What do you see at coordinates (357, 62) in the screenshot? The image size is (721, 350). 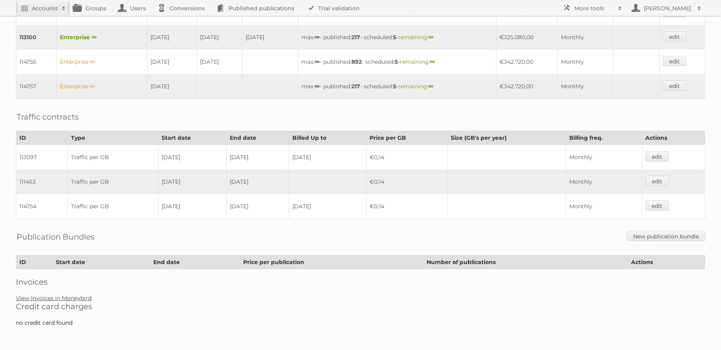 I see `strong: 892` at bounding box center [357, 62].